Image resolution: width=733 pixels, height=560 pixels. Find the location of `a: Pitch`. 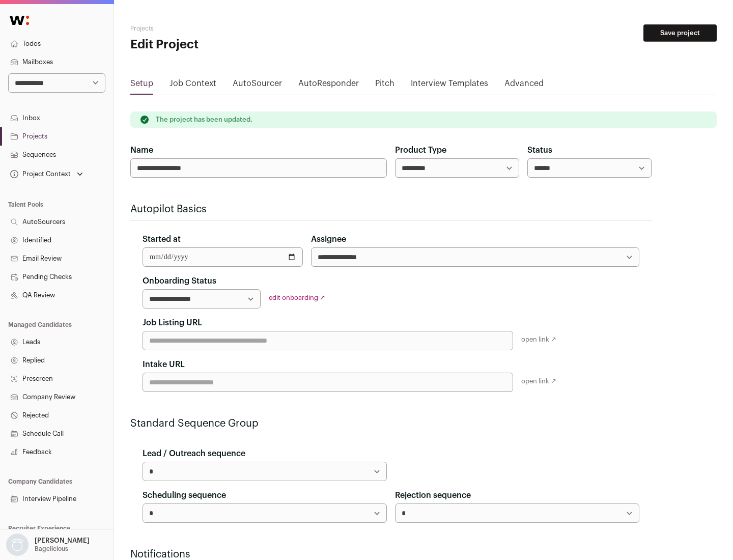

a: Pitch is located at coordinates (385, 85).